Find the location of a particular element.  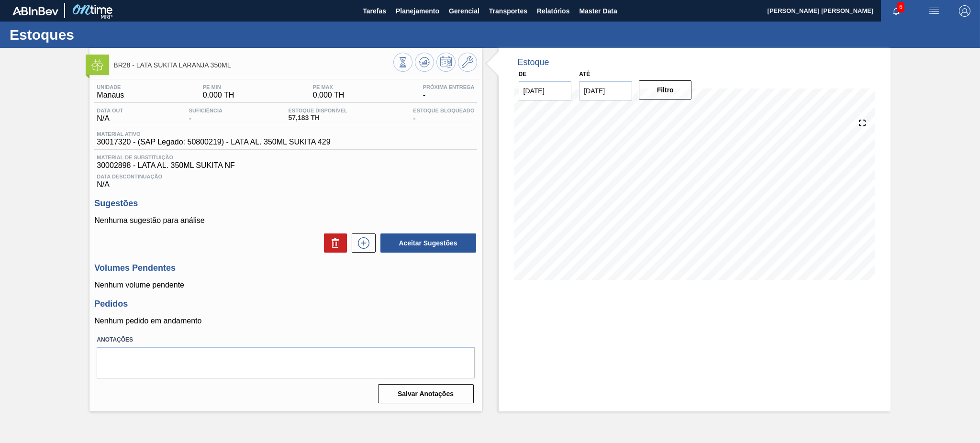

h1: Estoques is located at coordinates (94, 35).